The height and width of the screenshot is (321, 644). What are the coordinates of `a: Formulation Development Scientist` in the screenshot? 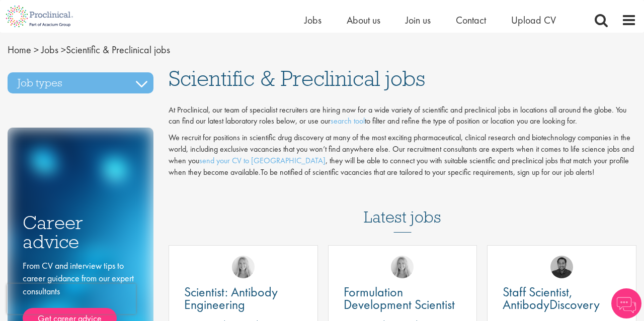 It's located at (403, 298).